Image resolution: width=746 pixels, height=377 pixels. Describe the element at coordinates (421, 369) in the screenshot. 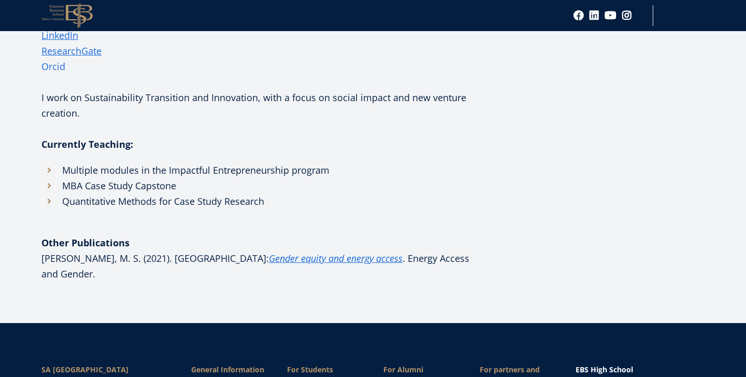

I see `span: For Alumni` at that location.